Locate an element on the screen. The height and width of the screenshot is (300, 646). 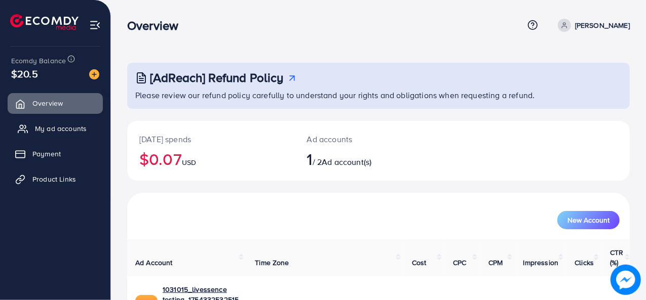
span: New Account is located at coordinates (588, 220).